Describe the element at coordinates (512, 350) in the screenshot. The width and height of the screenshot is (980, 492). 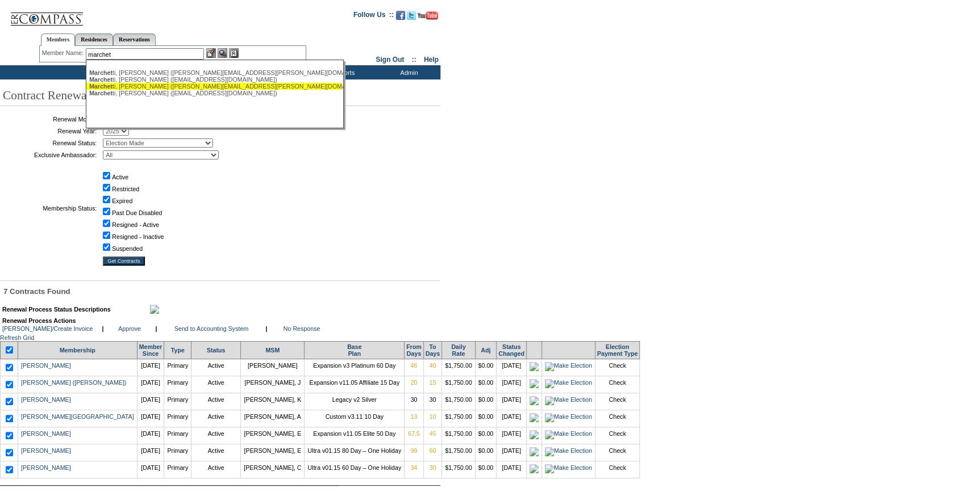
I see `a: StatusChanged` at that location.